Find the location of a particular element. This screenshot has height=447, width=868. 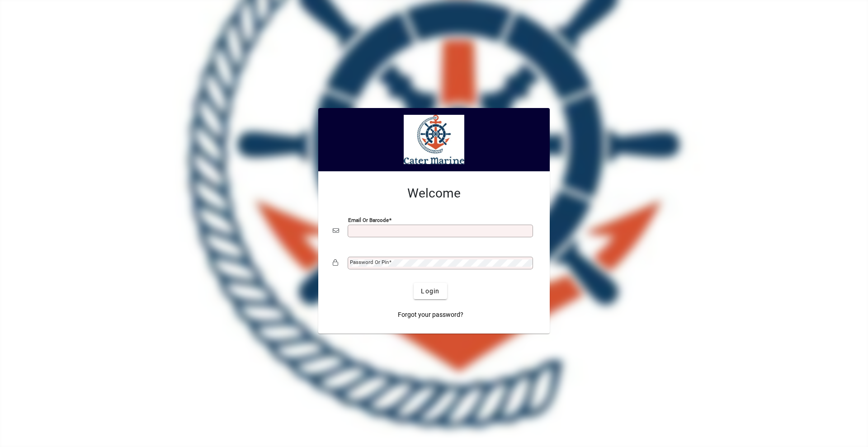

a: Forgot your password? is located at coordinates (431, 315).